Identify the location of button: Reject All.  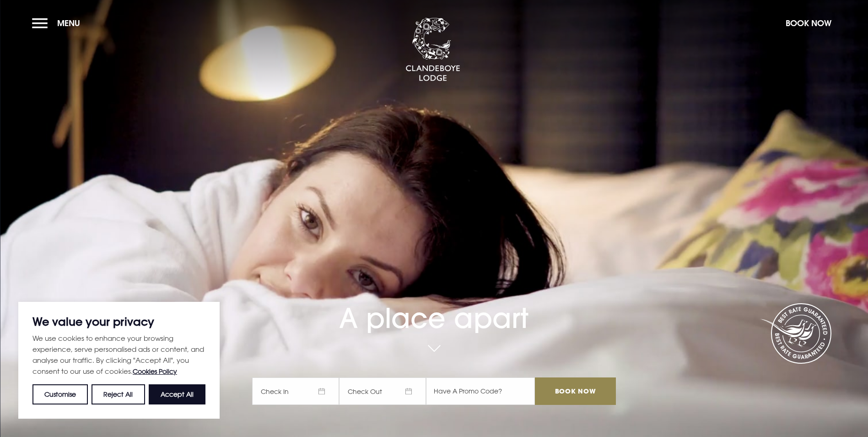
(118, 394).